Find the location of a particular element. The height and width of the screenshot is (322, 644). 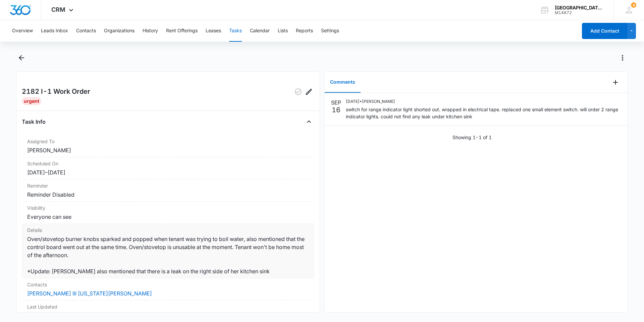

span: CRM is located at coordinates (58, 9).